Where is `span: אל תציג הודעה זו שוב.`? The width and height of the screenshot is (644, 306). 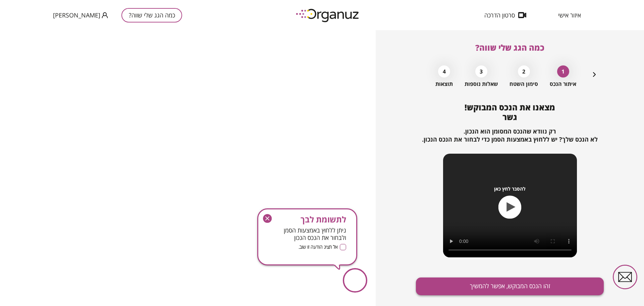 span: אל תציג הודעה זו שוב. is located at coordinates (318, 247).